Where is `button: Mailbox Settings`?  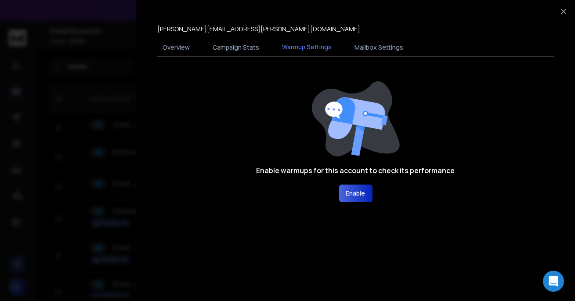
button: Mailbox Settings is located at coordinates (378, 47).